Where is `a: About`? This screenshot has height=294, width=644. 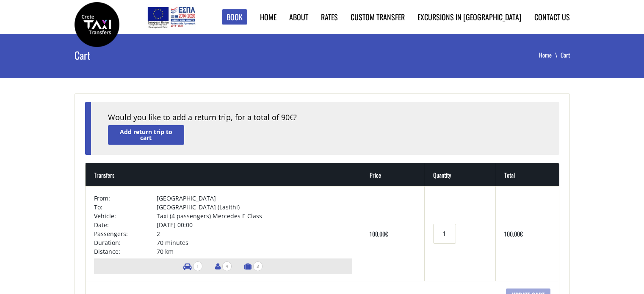
a: About is located at coordinates (298, 17).